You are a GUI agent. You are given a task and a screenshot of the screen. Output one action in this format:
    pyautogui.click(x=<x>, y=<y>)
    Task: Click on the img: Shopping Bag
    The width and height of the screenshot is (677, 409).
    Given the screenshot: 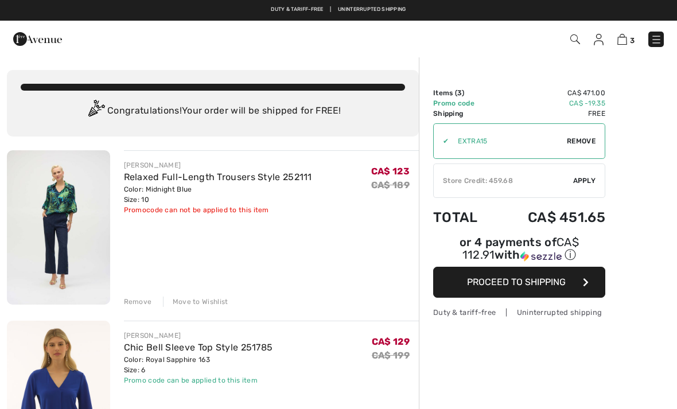 What is the action you would take?
    pyautogui.click(x=622, y=39)
    